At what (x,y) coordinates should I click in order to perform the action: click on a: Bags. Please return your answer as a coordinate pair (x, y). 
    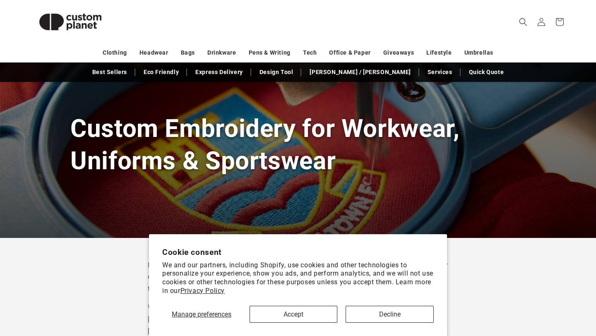
    Looking at the image, I should click on (188, 53).